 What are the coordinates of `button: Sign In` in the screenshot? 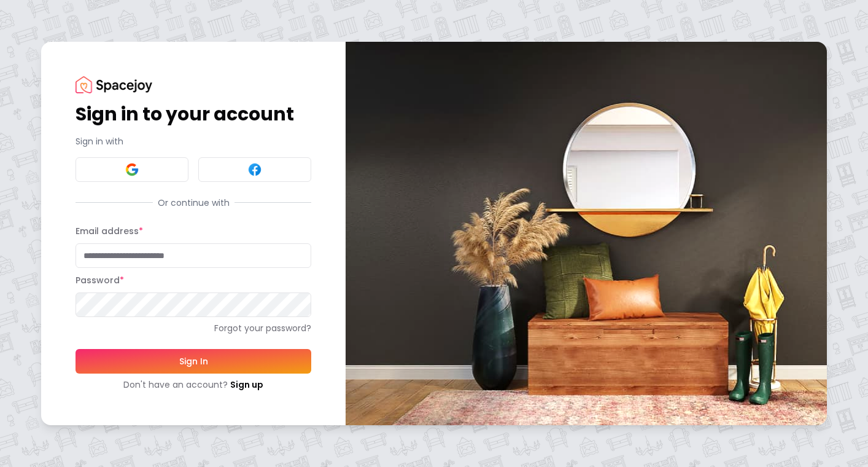 It's located at (193, 361).